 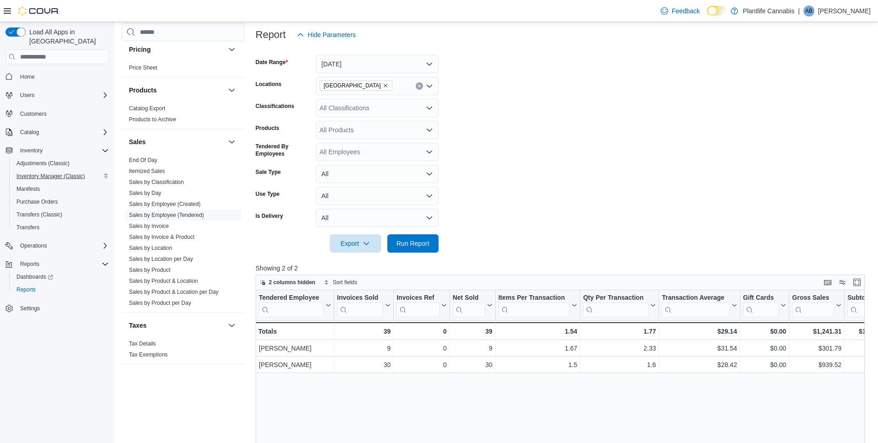 I want to click on div: Pricing, so click(x=183, y=69).